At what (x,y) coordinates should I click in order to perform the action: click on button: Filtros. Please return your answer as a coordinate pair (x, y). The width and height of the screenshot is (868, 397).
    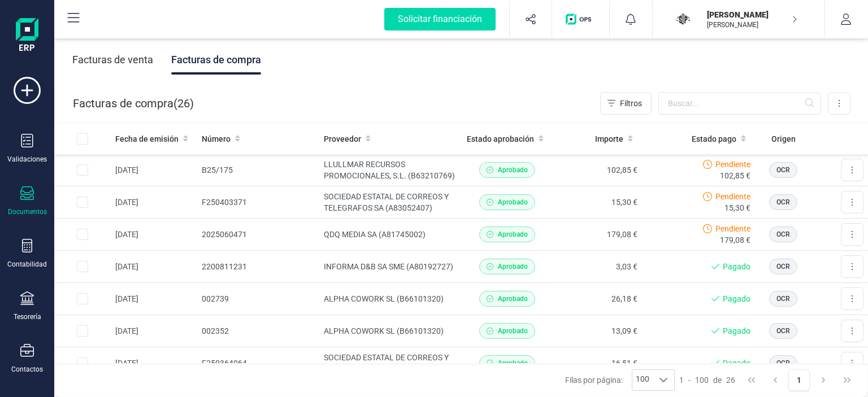
    Looking at the image, I should click on (625, 103).